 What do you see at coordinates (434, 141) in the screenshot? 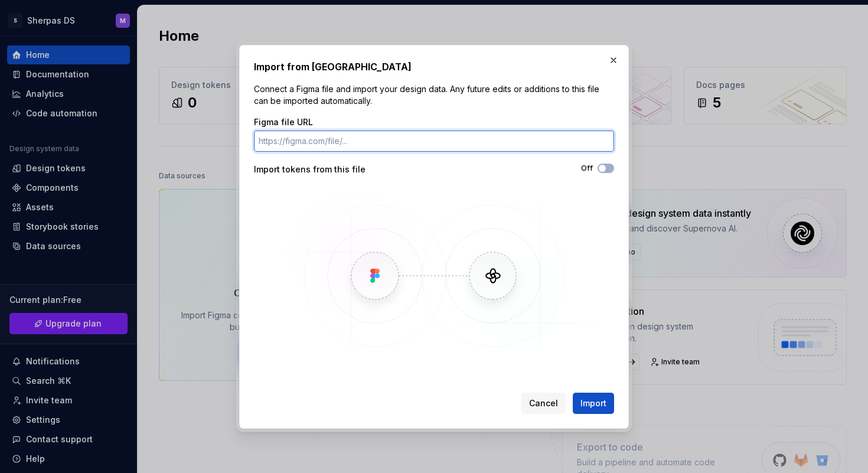
I see `input: https://figma.com/file/...` at bounding box center [434, 141].